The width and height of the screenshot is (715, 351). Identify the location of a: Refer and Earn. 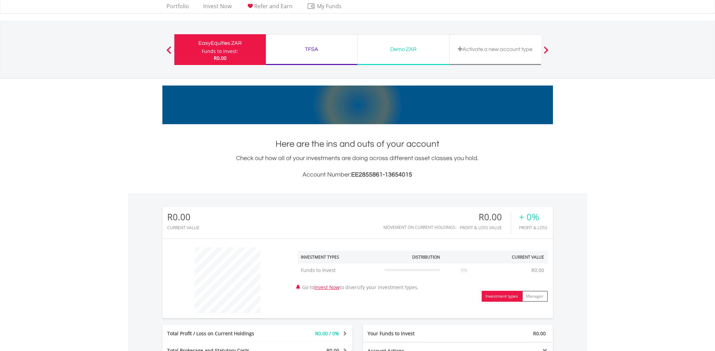
(269, 8).